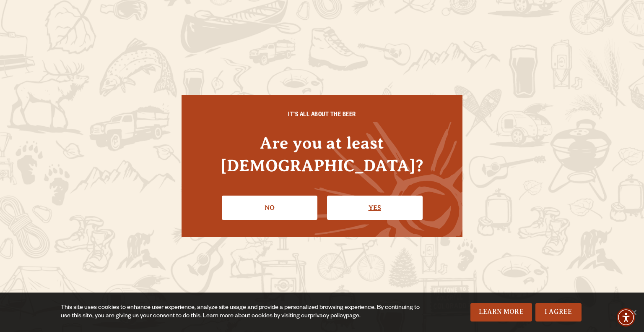  Describe the element at coordinates (328, 316) in the screenshot. I see `a: privacy policy` at that location.